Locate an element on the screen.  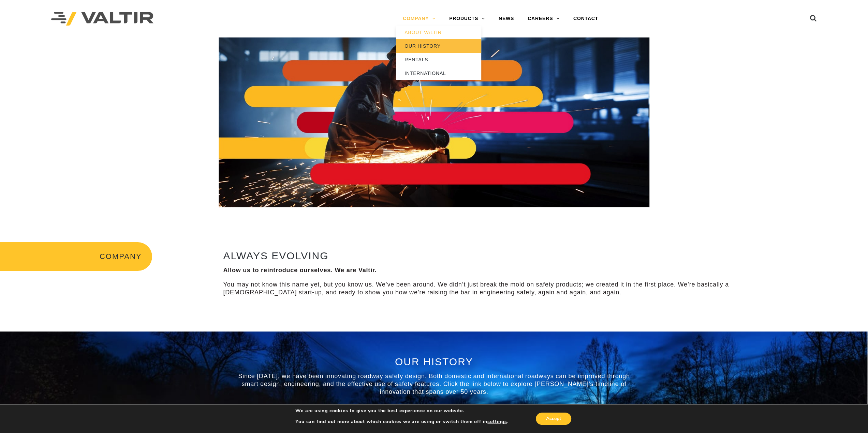
p: You may not know this name yet, but you know us. We’ve been around. We didn’t just break the mold... is located at coordinates (477, 289).